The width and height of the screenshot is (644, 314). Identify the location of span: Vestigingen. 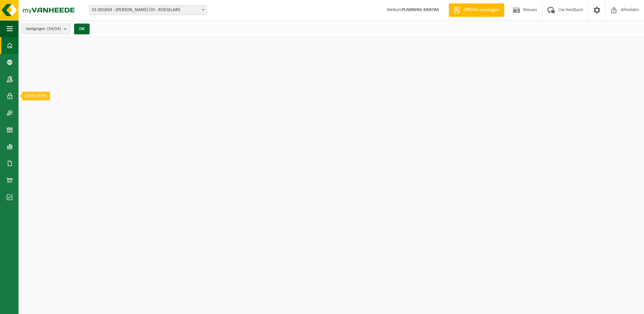
(43, 29).